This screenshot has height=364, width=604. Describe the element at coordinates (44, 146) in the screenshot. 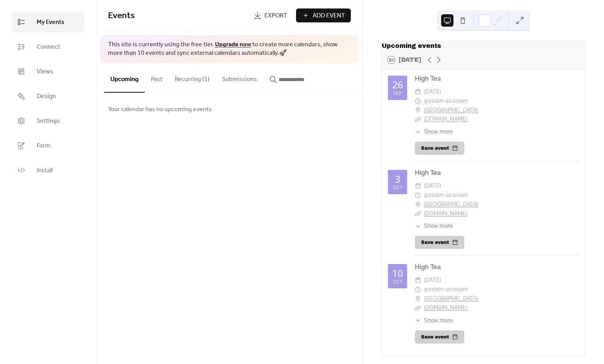

I see `span: Form` at that location.